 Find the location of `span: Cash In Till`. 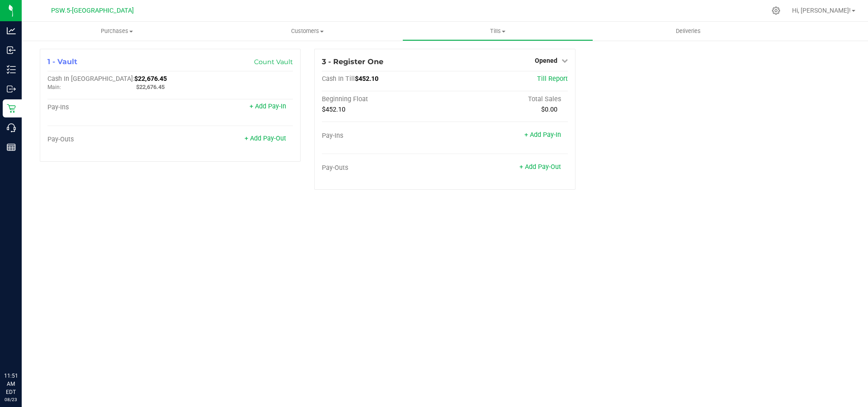

span: Cash In Till is located at coordinates (338, 78).